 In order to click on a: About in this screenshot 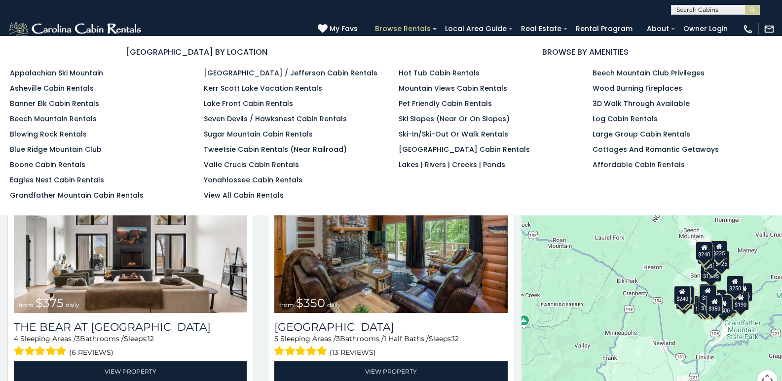, I will do `click(658, 29)`.